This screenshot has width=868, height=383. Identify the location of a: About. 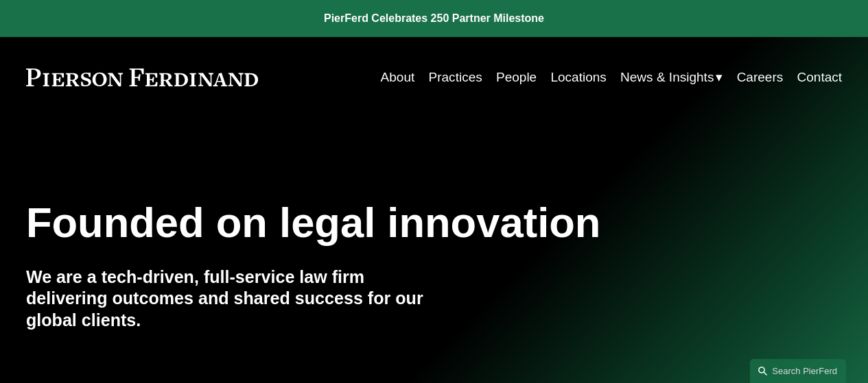
(398, 77).